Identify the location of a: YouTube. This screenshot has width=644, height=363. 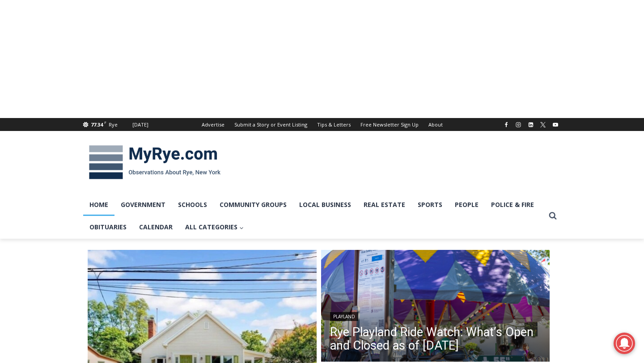
(555, 125).